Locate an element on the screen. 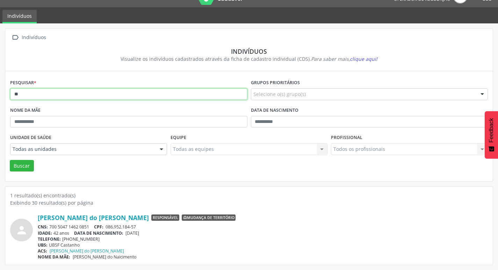 This screenshot has width=498, height=270. span: clique aqui! is located at coordinates (364, 59).